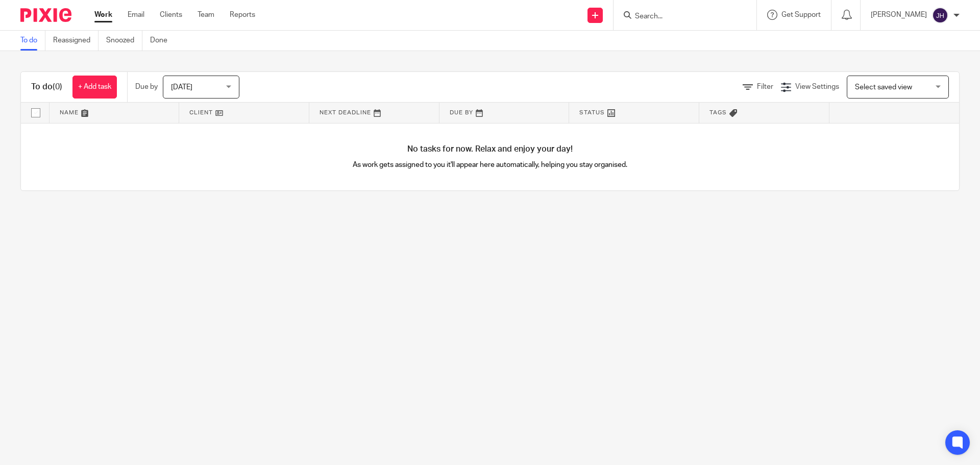 The height and width of the screenshot is (465, 980). I want to click on img: svg%3E, so click(940, 15).